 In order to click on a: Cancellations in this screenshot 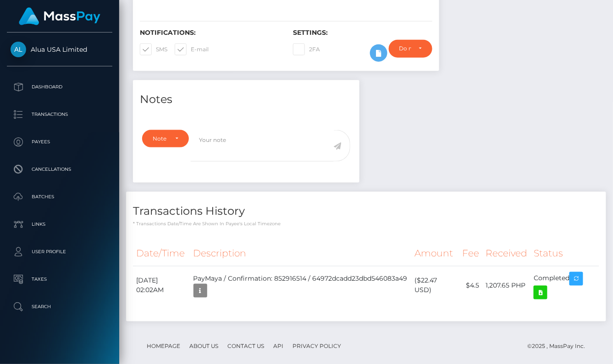, I will do `click(59, 170)`.